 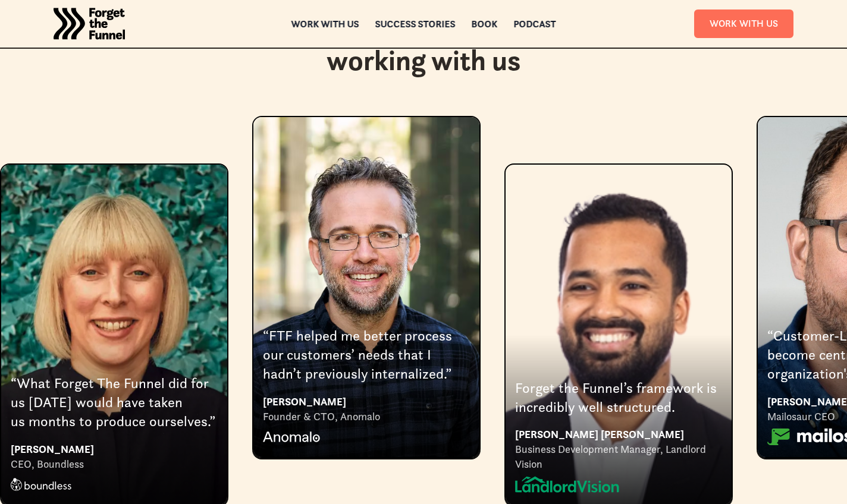 I want to click on div: Founder & CTO, Anomalo, so click(x=367, y=417).